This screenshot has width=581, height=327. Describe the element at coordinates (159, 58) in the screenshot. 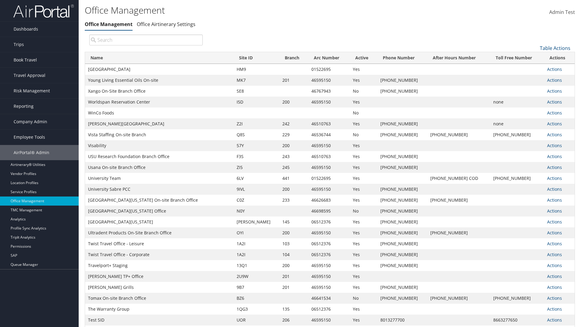

I see `th: Name: activate to sort column ascending` at that location.